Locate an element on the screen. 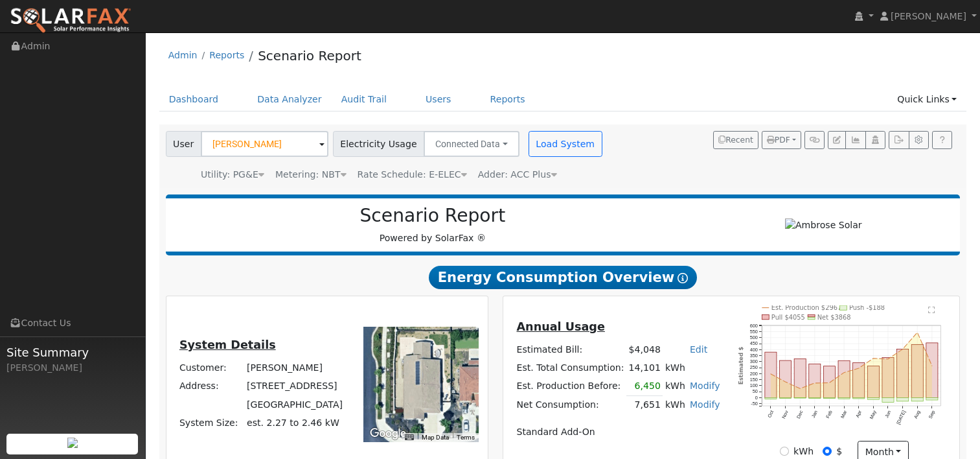 This screenshot has height=459, width=980. button: Recent is located at coordinates (736, 140).